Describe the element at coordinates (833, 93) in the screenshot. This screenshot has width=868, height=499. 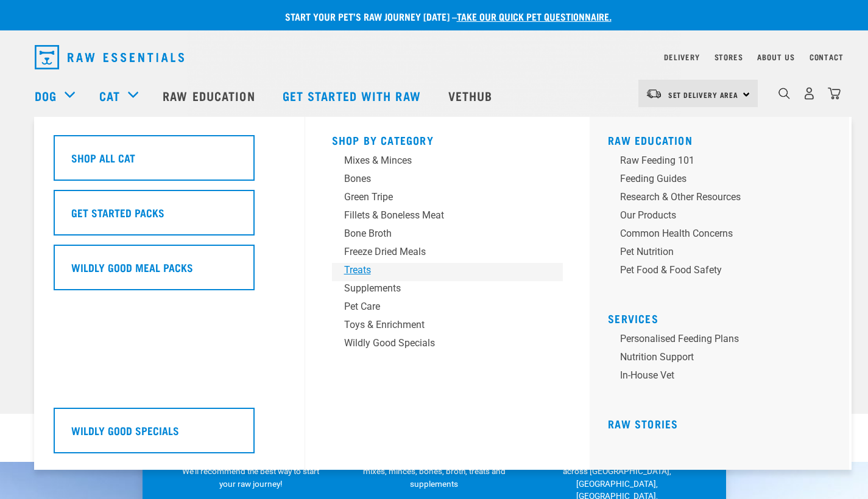
I see `img: home-icon@2x.png` at that location.